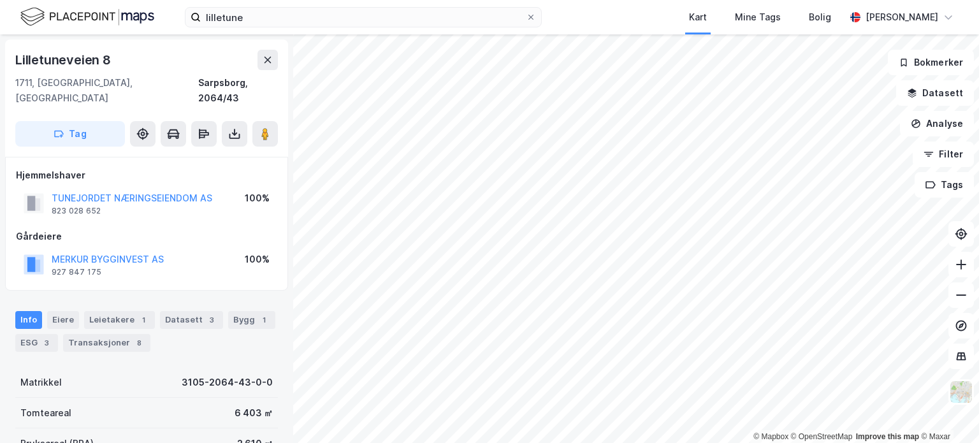 This screenshot has height=443, width=979. I want to click on div: Hjemmelshaver, so click(147, 175).